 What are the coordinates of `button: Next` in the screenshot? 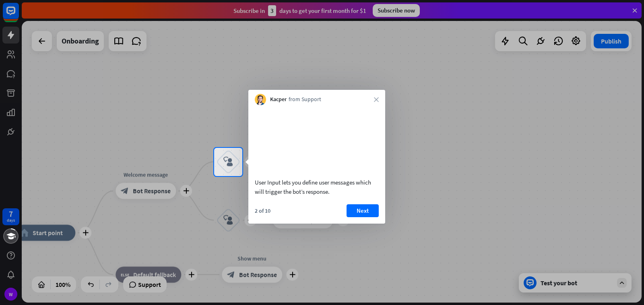 It's located at (363, 211).